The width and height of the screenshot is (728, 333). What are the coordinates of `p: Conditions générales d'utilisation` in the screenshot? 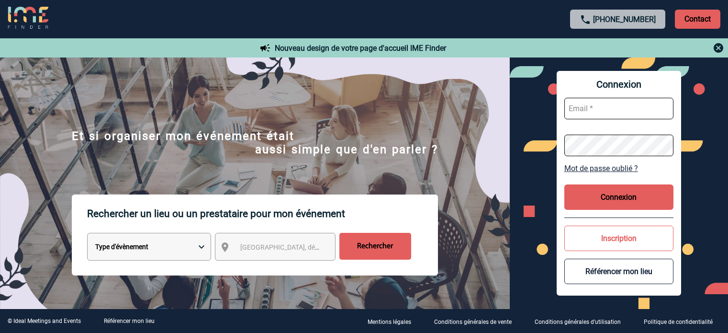 It's located at (578, 322).